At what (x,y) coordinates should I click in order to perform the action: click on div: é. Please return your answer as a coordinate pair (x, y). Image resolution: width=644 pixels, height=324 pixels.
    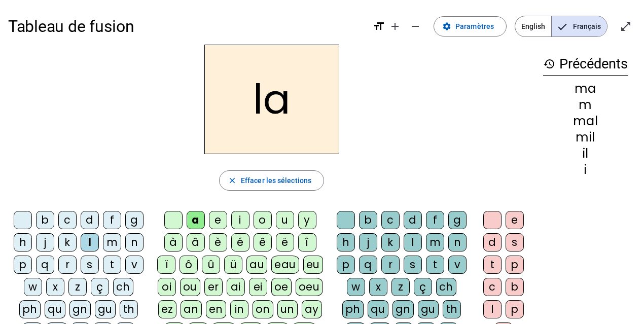
    Looking at the image, I should click on (241, 243).